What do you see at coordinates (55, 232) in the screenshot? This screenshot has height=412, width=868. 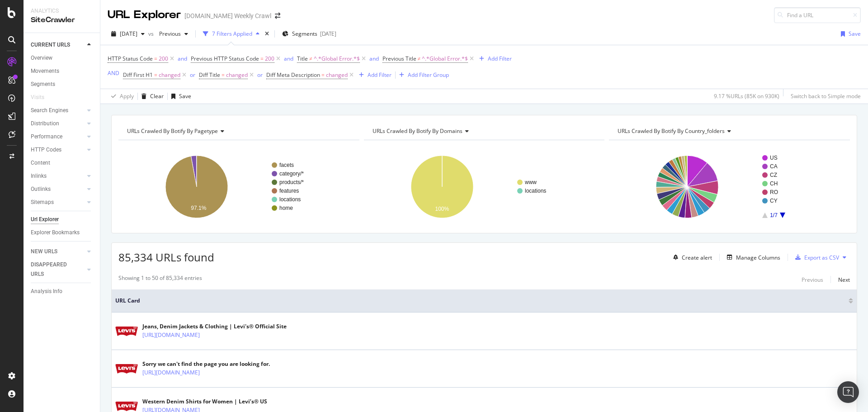 I see `div: Explorer Bookmarks` at bounding box center [55, 232].